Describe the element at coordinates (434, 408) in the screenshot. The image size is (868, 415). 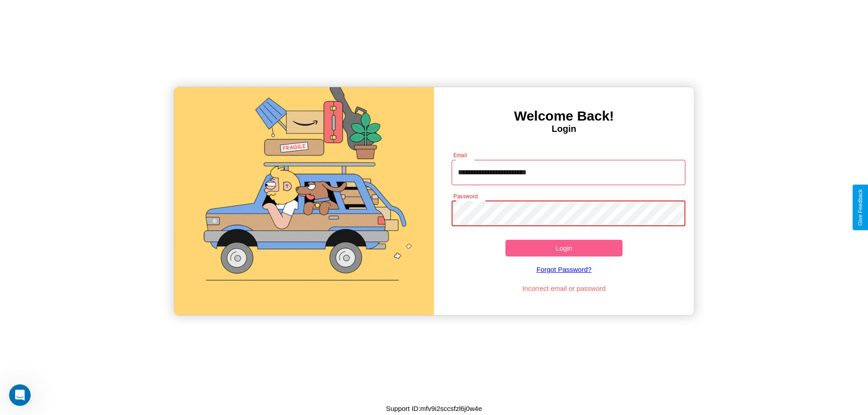
I see `p: Support ID: mfv9i2sccsfzl6j0w4e` at that location.